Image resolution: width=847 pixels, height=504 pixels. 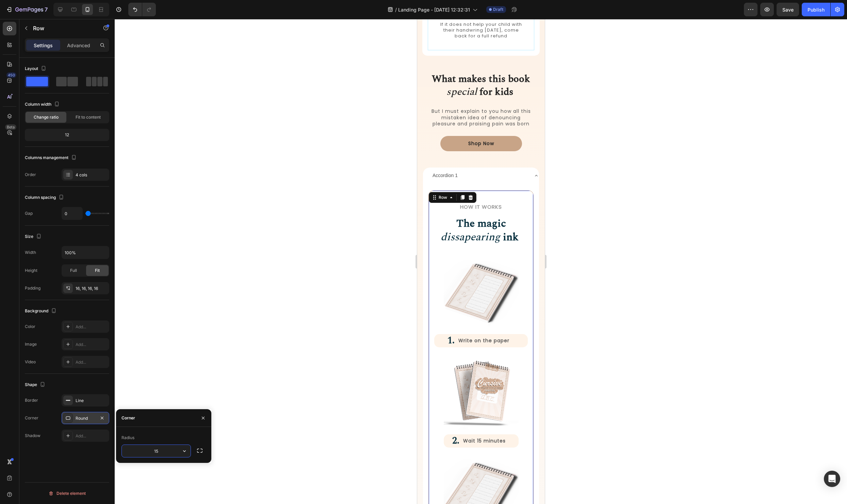 I want to click on div: 4 cols, so click(x=91, y=175).